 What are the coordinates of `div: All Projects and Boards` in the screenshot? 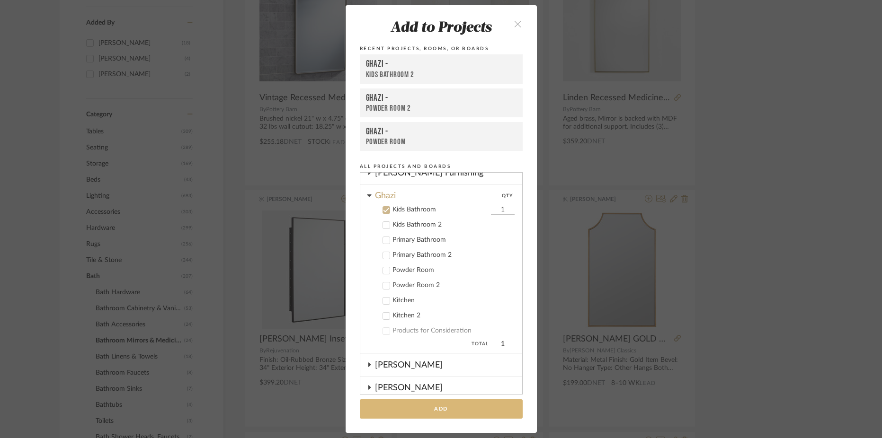 It's located at (441, 167).